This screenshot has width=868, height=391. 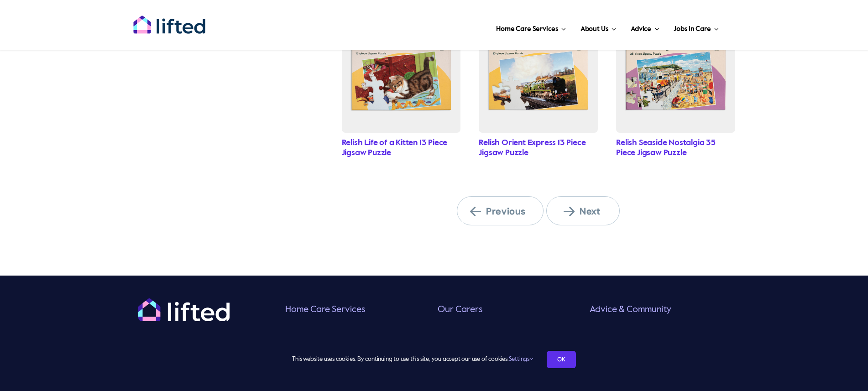 What do you see at coordinates (184, 309) in the screenshot?
I see `img: logo-white` at bounding box center [184, 309].